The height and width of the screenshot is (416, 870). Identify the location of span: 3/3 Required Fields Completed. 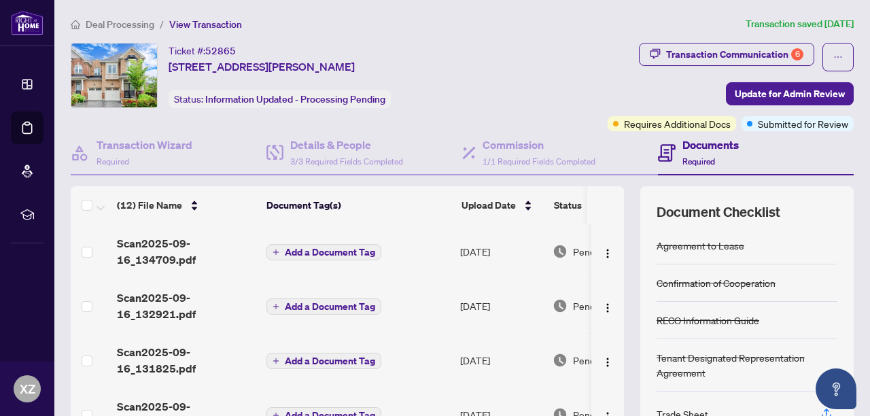
(347, 161).